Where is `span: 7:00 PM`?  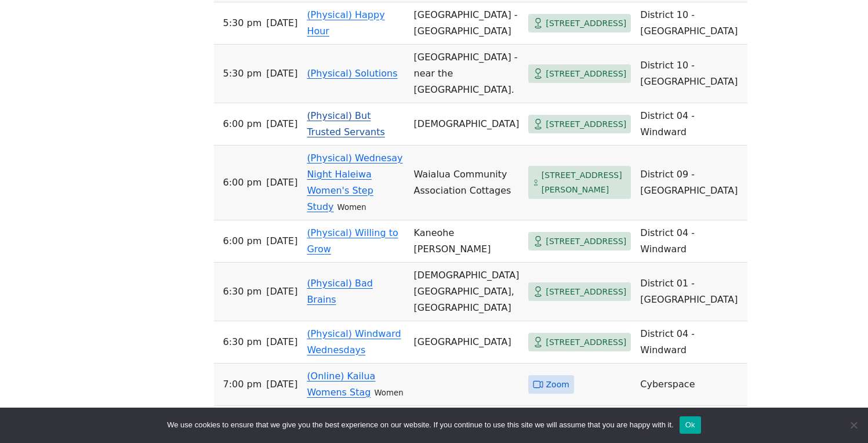
span: 7:00 PM is located at coordinates (243, 384).